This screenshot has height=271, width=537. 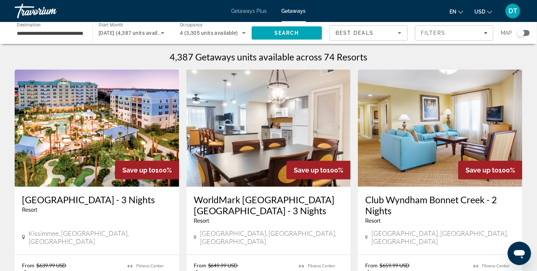 What do you see at coordinates (268, 128) in the screenshot?
I see `a: WorldMark Orlando Kingstown Reef - 3 Nights` at bounding box center [268, 128].